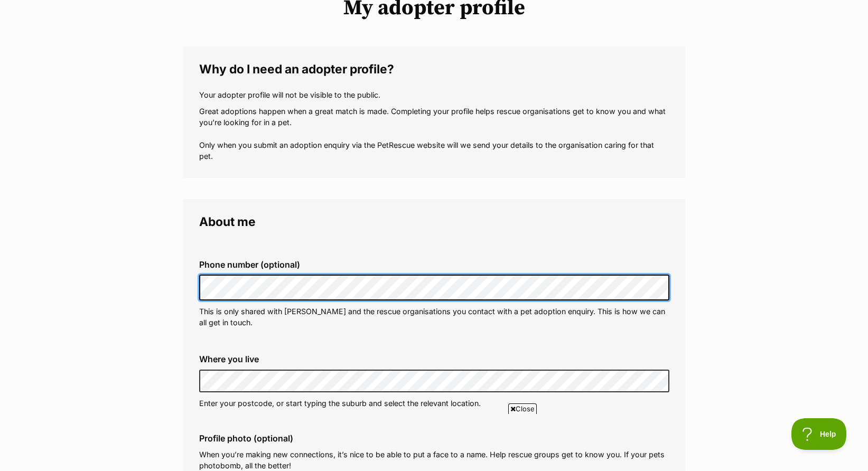  What do you see at coordinates (434, 359) in the screenshot?
I see `label: Where you live` at bounding box center [434, 359].